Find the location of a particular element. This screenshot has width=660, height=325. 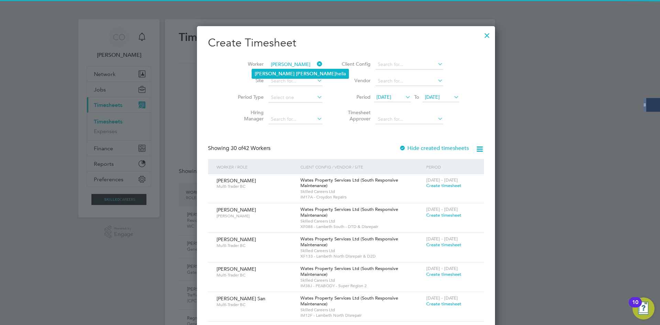

h2: Create Timesheet is located at coordinates (346, 43).